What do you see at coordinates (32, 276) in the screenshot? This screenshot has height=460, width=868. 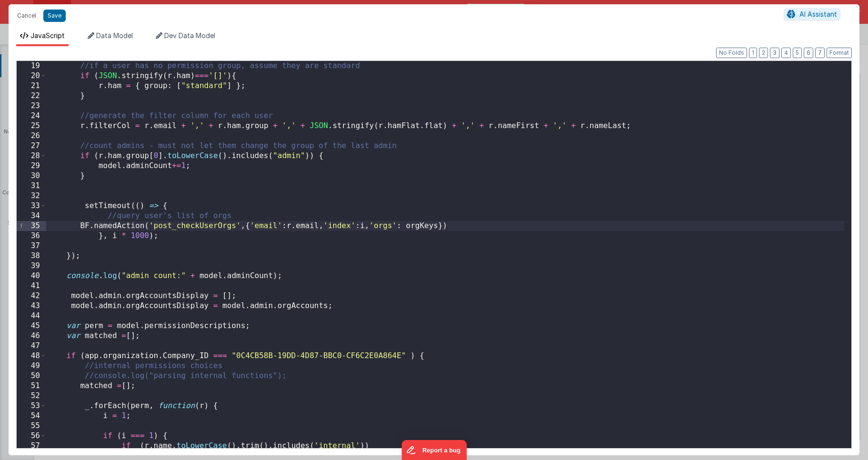 I see `div: 40` at bounding box center [32, 276].